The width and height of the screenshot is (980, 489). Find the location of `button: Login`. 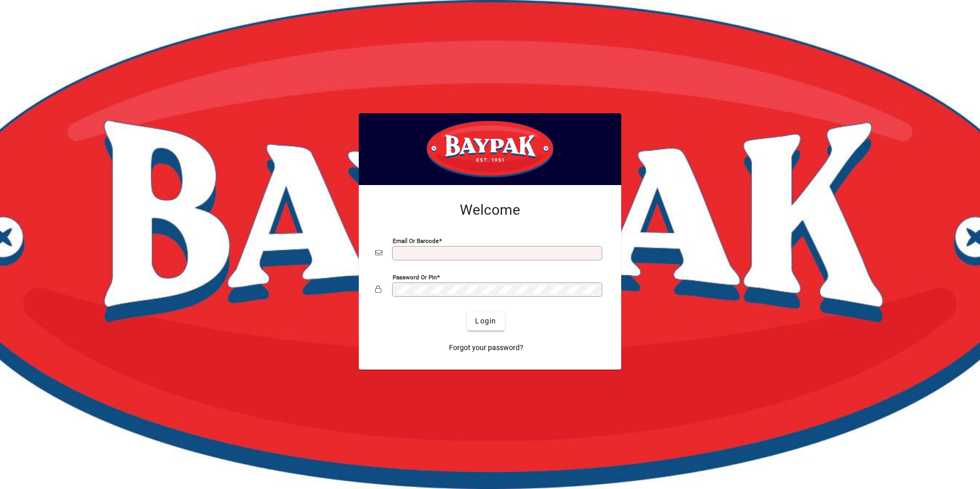

button: Login is located at coordinates (486, 321).